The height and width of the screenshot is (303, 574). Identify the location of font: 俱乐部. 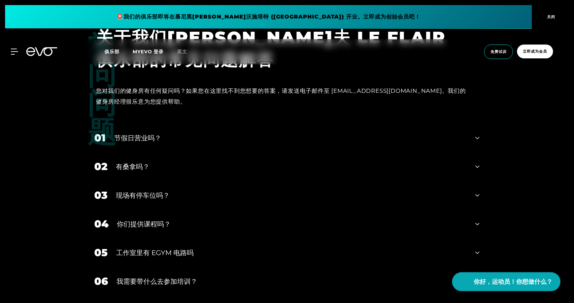
(112, 52).